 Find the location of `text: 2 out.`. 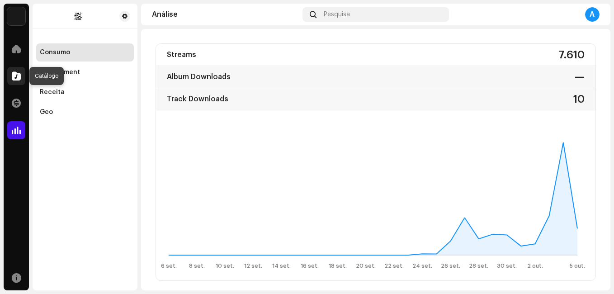

text: 2 out. is located at coordinates (535, 266).